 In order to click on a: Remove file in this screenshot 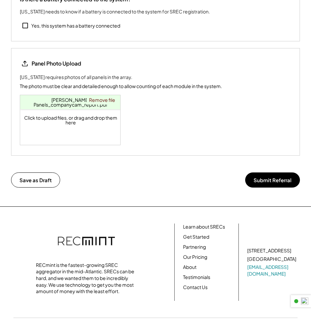, I will do `click(102, 100)`.